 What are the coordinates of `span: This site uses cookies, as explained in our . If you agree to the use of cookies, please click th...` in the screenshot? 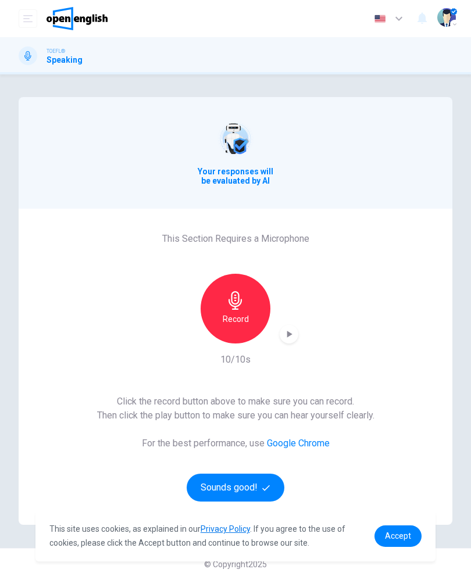 It's located at (197, 536).